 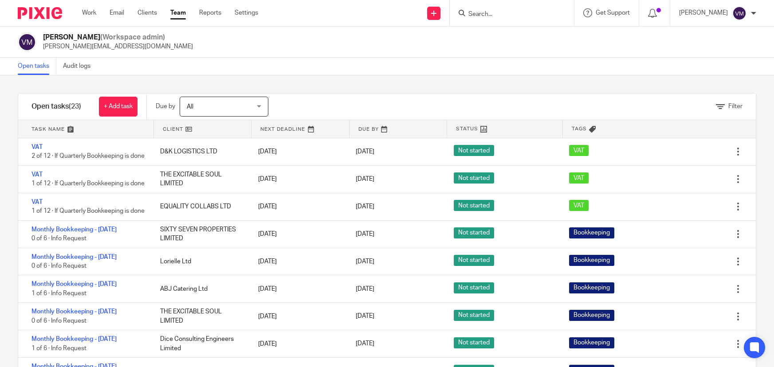 What do you see at coordinates (200, 289) in the screenshot?
I see `div: ABJ Catering Ltd` at bounding box center [200, 289].